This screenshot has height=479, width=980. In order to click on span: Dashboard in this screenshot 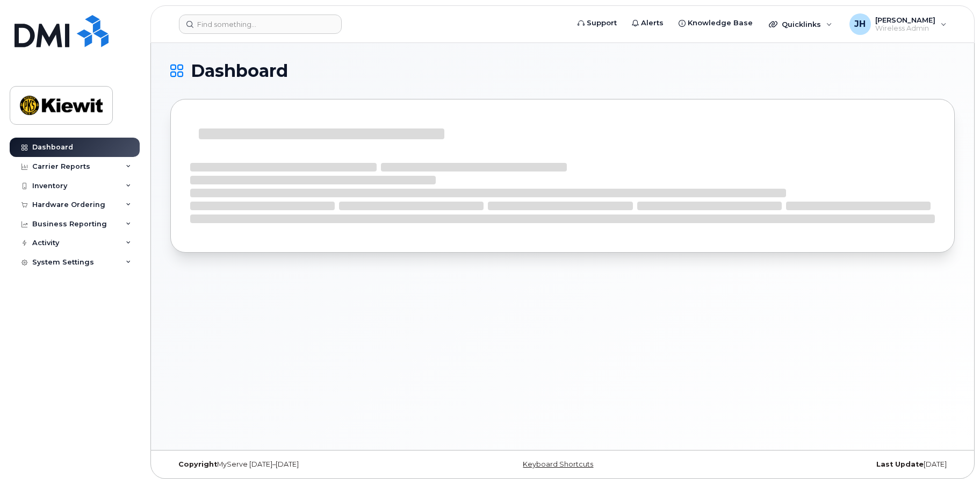, I will do `click(239, 71)`.